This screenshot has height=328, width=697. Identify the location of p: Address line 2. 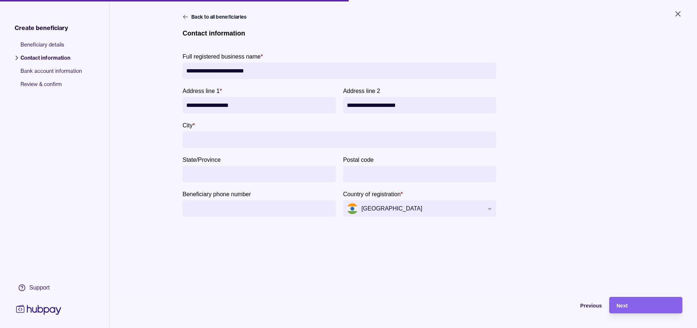
(361, 91).